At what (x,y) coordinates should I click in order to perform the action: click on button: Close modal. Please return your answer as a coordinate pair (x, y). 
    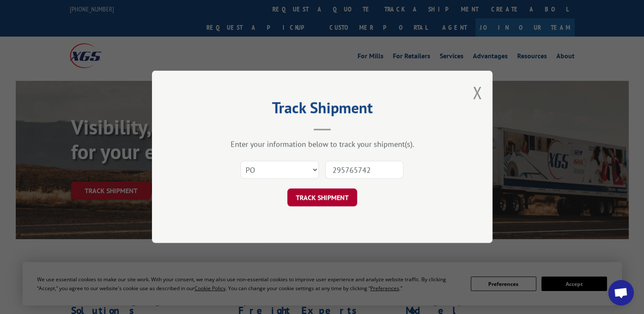
    Looking at the image, I should click on (477, 92).